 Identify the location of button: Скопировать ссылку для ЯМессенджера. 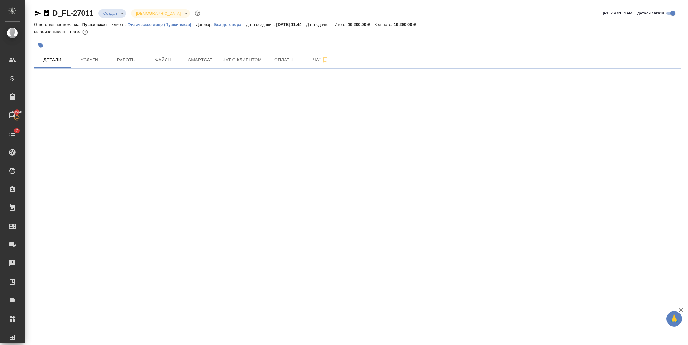
(38, 13).